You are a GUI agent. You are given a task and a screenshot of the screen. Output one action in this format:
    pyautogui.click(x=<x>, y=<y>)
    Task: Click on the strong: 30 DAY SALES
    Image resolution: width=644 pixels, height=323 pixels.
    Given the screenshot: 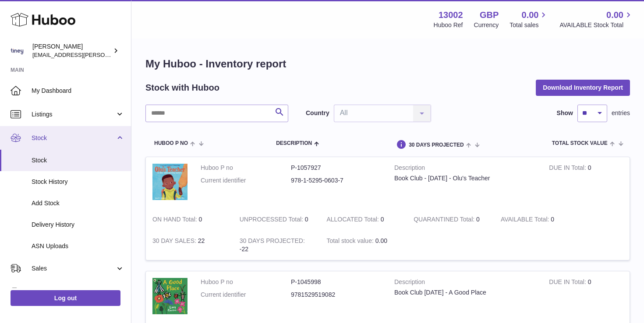 What is the action you would take?
    pyautogui.click(x=175, y=242)
    